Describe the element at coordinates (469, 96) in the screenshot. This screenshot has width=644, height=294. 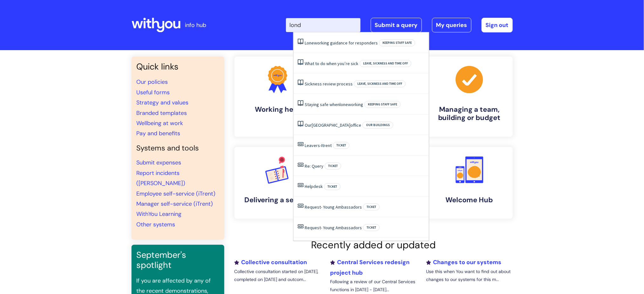
I see `a: Managing a team, building or budget` at that location.